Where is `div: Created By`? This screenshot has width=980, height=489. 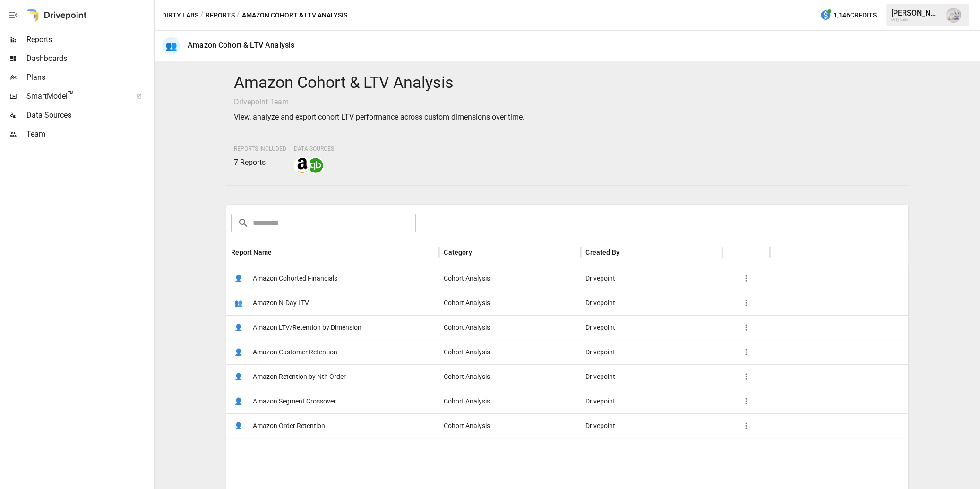 div: Created By is located at coordinates (602, 253).